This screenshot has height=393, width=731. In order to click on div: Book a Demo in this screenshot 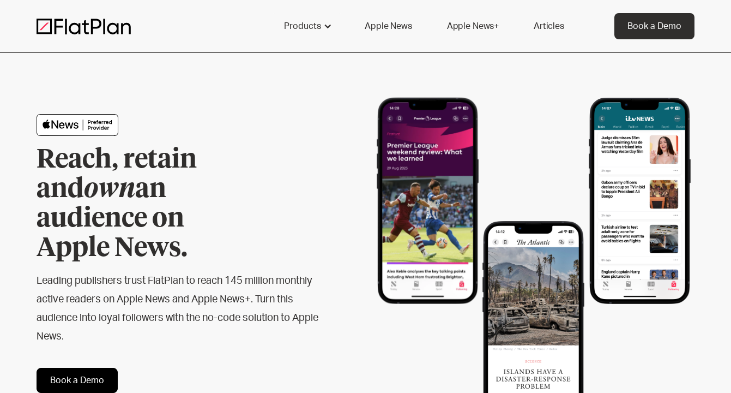, I will do `click(654, 26)`.